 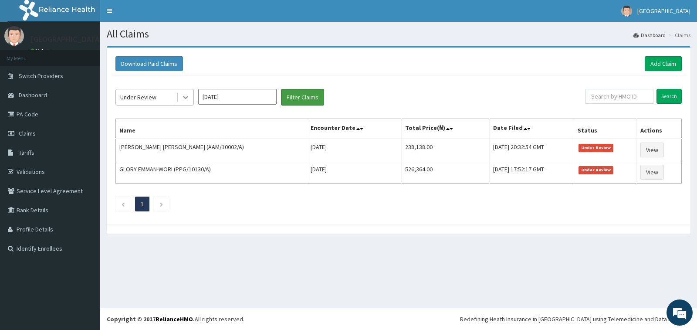 What do you see at coordinates (211, 129) in the screenshot?
I see `th: Name` at bounding box center [211, 129].